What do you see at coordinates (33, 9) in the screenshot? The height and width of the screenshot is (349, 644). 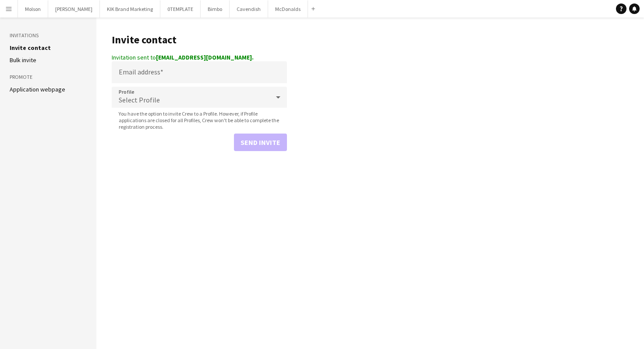 I see `button: Molson` at bounding box center [33, 9].